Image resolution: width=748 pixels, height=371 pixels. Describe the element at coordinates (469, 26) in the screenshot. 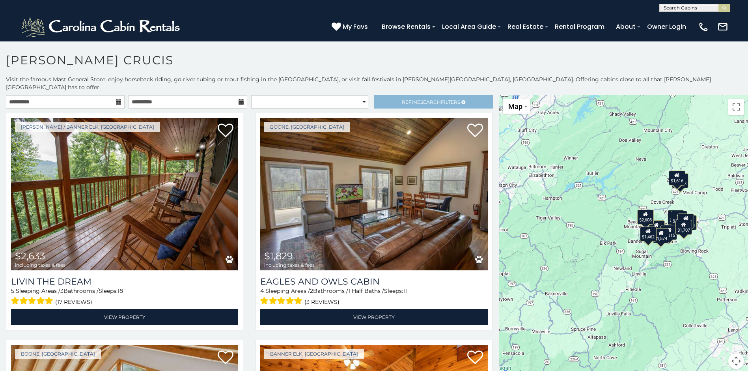

I see `a: Local Area Guide` at that location.